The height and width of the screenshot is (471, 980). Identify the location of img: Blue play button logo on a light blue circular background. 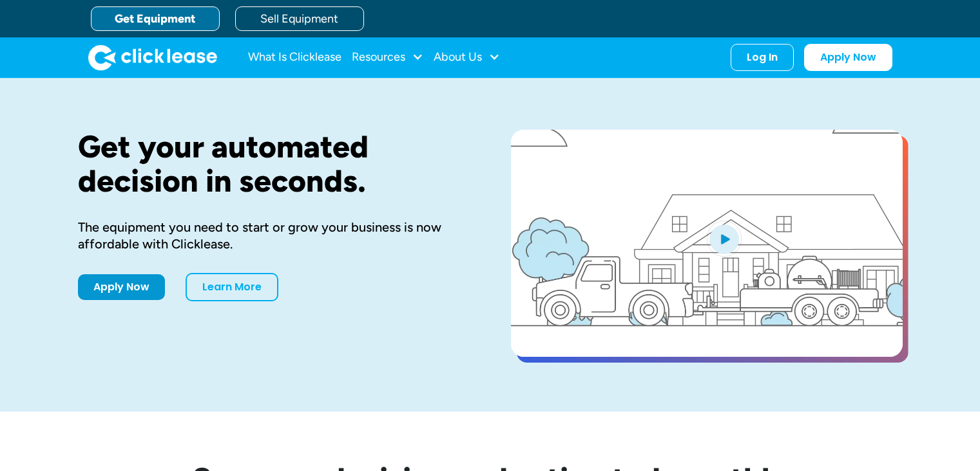
(724, 239).